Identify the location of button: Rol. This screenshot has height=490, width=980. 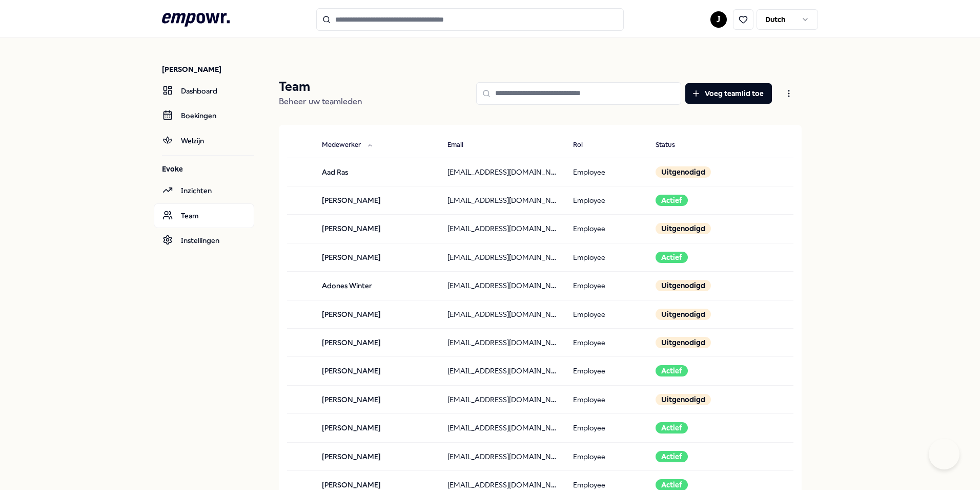
(584, 145).